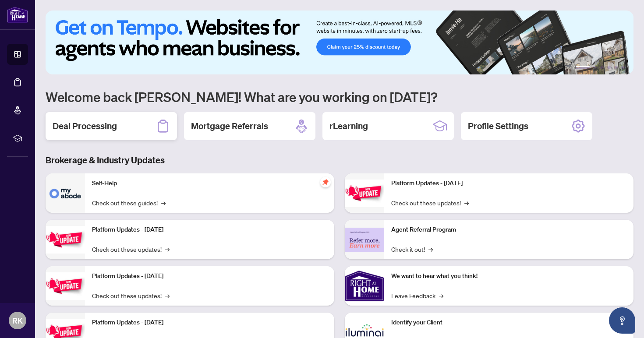 This screenshot has height=338, width=644. Describe the element at coordinates (509, 322) in the screenshot. I see `p: Identify your Client` at that location.